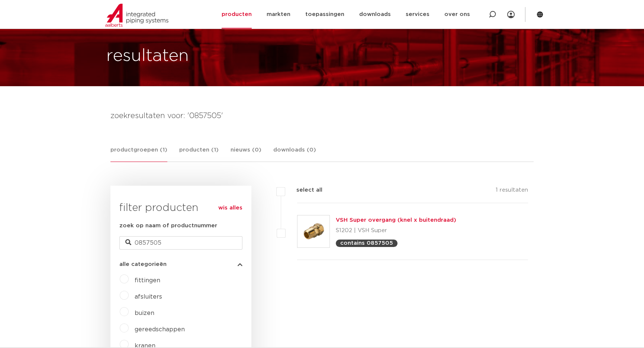  Describe the element at coordinates (180, 264) in the screenshot. I see `button: alle categorieën` at that location.